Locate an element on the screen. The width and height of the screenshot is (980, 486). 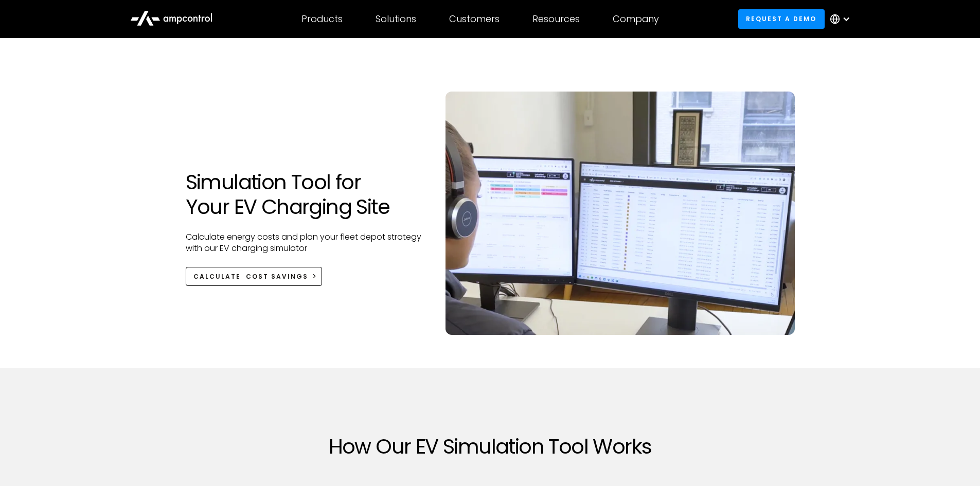
h2: How Our EV Simulation Tool Works is located at coordinates (491, 446).